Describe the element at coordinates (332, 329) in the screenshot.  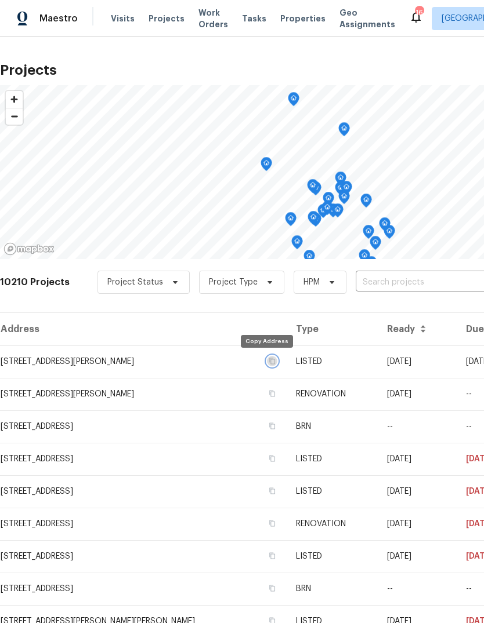
I see `th: Type` at that location.